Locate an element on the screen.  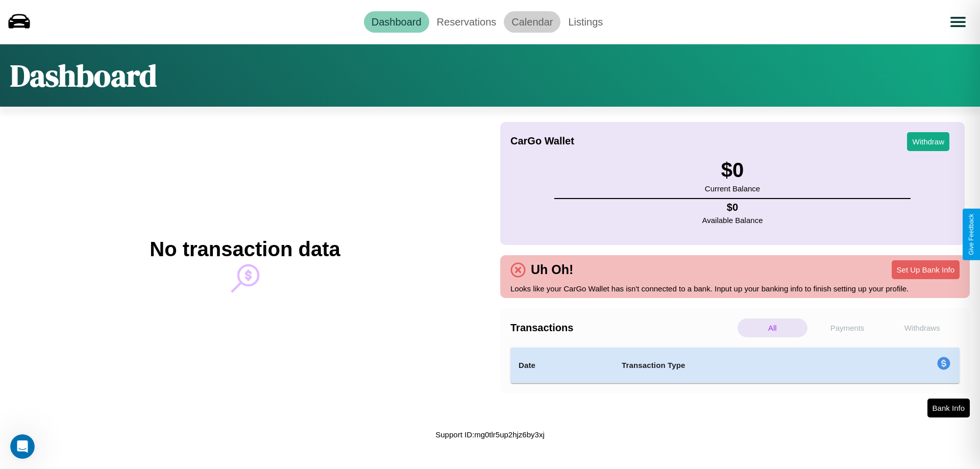
a: Reservations is located at coordinates (466, 22).